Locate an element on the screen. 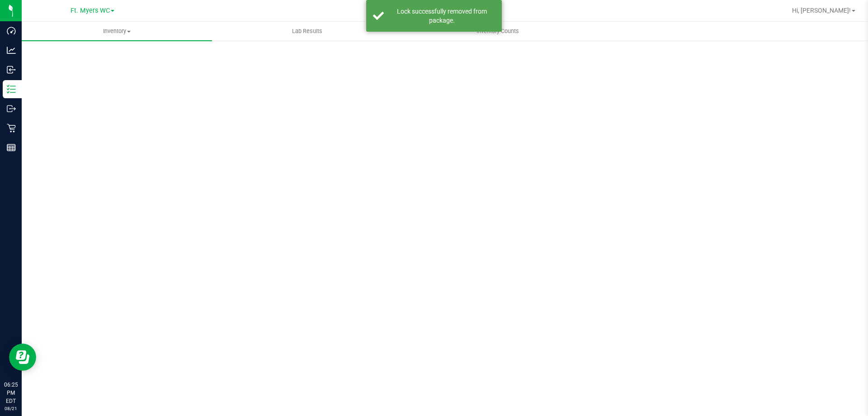  span: Ft. Myers WC is located at coordinates (90, 11).